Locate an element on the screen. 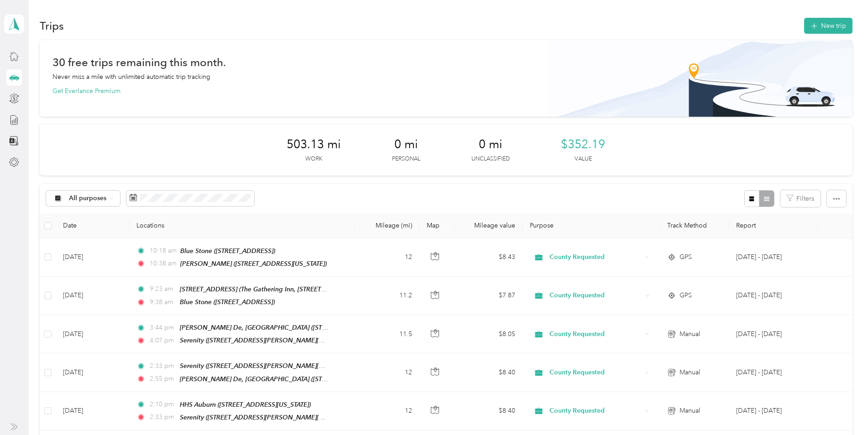 The height and width of the screenshot is (435, 868). button: New trip is located at coordinates (828, 26).